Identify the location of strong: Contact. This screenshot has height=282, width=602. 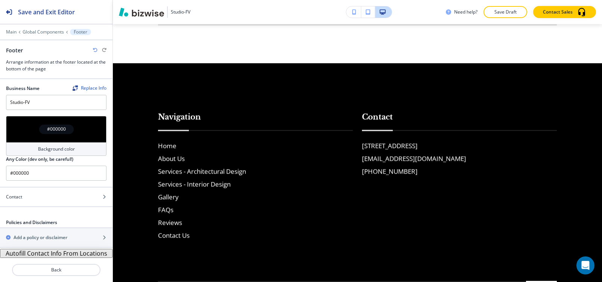
(377, 117).